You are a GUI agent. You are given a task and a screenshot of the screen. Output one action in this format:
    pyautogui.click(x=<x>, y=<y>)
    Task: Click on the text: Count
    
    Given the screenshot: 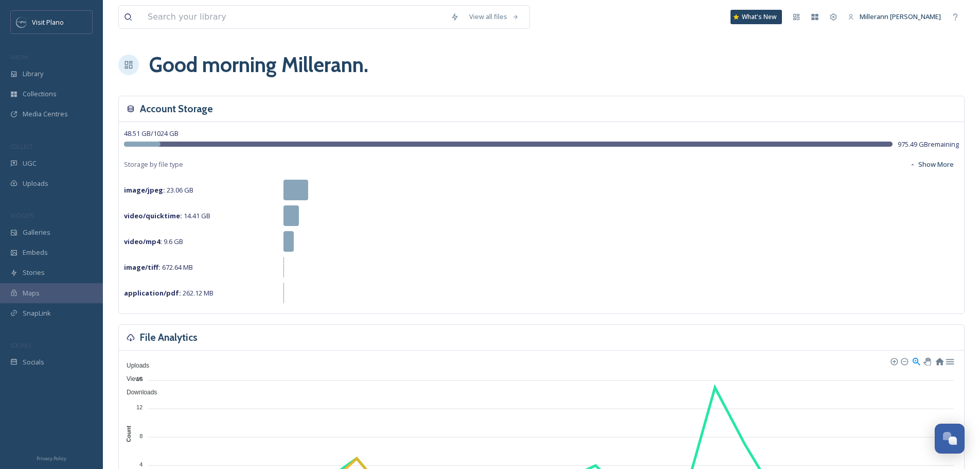 What is the action you would take?
    pyautogui.click(x=129, y=433)
    